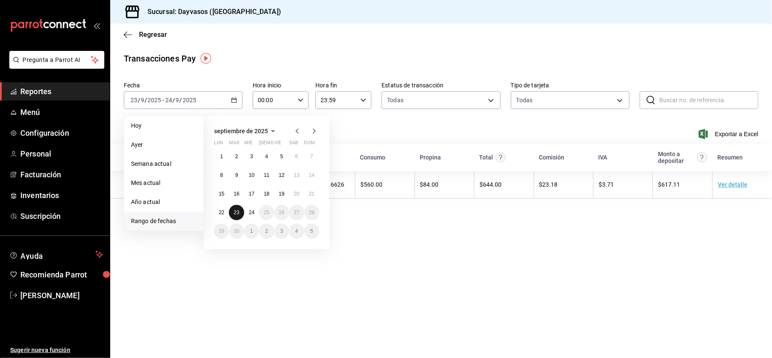  What do you see at coordinates (62, 174) in the screenshot?
I see `span: Facturación` at bounding box center [62, 174].